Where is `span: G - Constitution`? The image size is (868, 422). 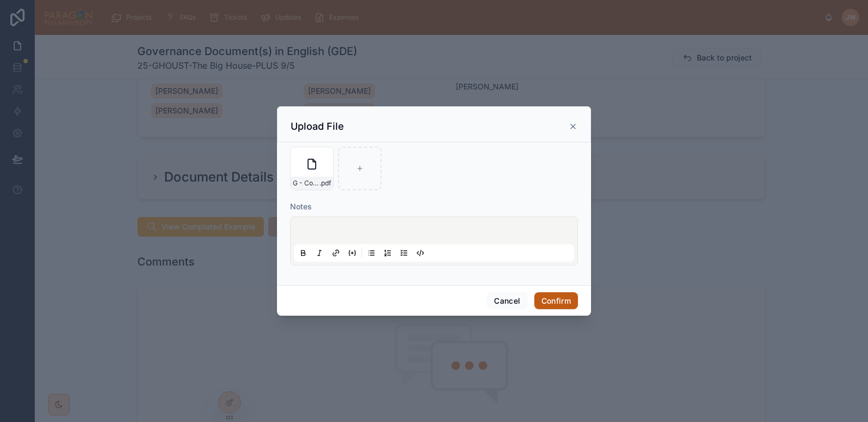
span: G - Constitution is located at coordinates (306, 184).